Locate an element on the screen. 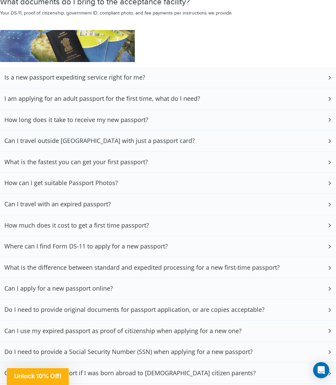  h3: Can I travel with an expired passport? is located at coordinates (58, 204).